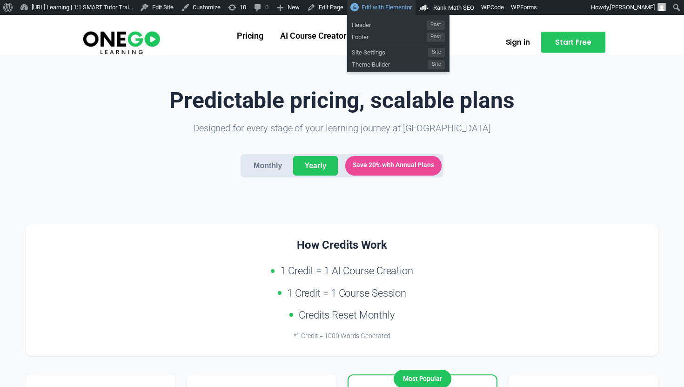  Describe the element at coordinates (518, 42) in the screenshot. I see `a: Sign in` at that location.